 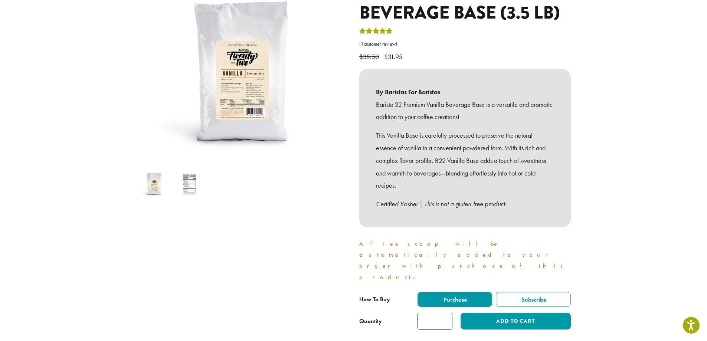 I want to click on button: Add to cart, so click(x=515, y=321).